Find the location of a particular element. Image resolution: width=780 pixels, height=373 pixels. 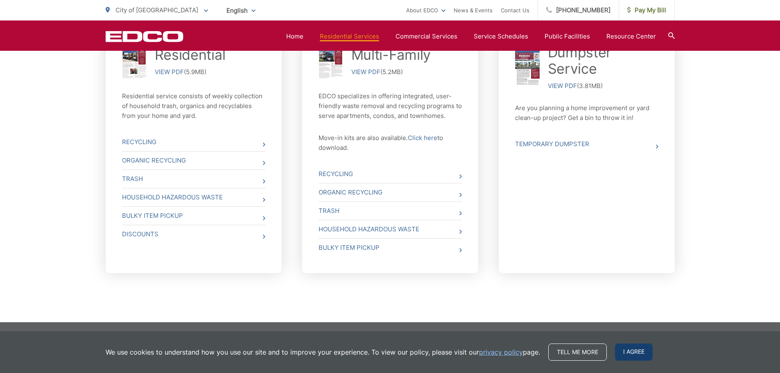

a: Contact Us is located at coordinates (515, 10).